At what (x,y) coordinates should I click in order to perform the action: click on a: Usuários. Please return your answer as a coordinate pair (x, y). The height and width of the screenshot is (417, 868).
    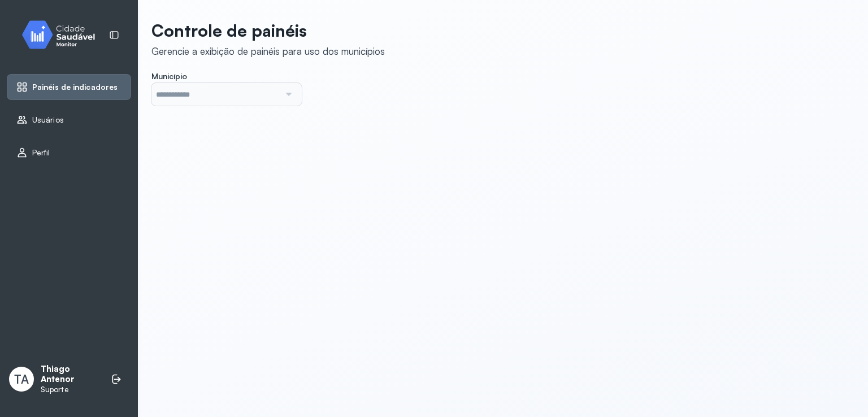
    Looking at the image, I should click on (69, 120).